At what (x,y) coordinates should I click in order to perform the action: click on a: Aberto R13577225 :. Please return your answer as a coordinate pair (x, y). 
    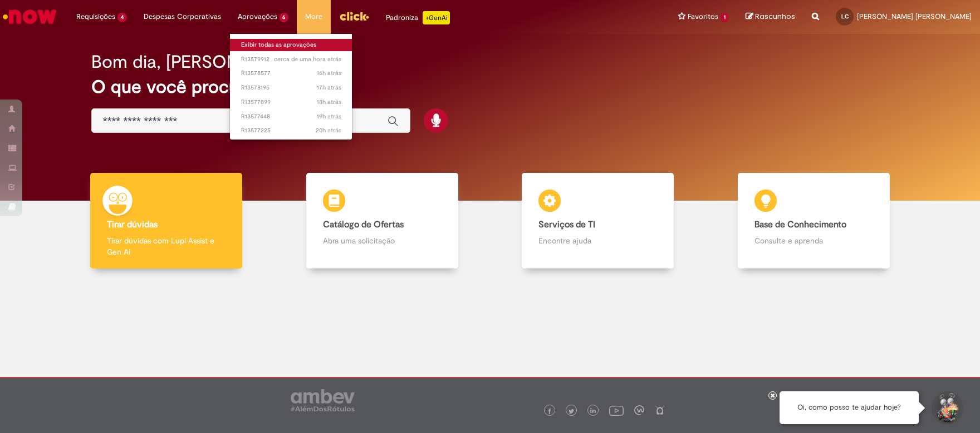
    Looking at the image, I should click on (291, 131).